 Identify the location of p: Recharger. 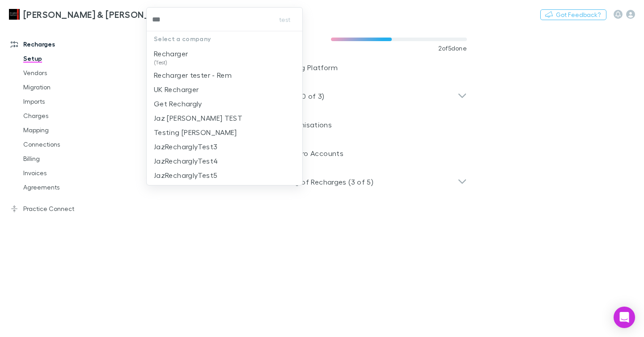
(171, 54).